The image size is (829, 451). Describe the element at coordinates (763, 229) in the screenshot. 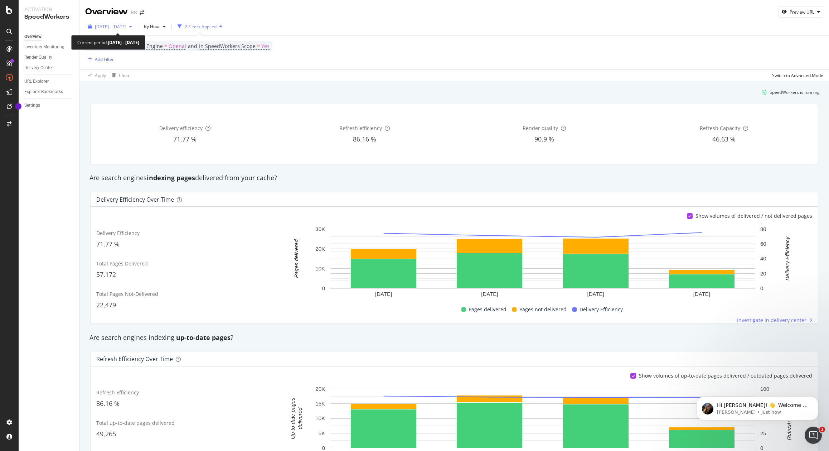

I see `text: 80` at that location.